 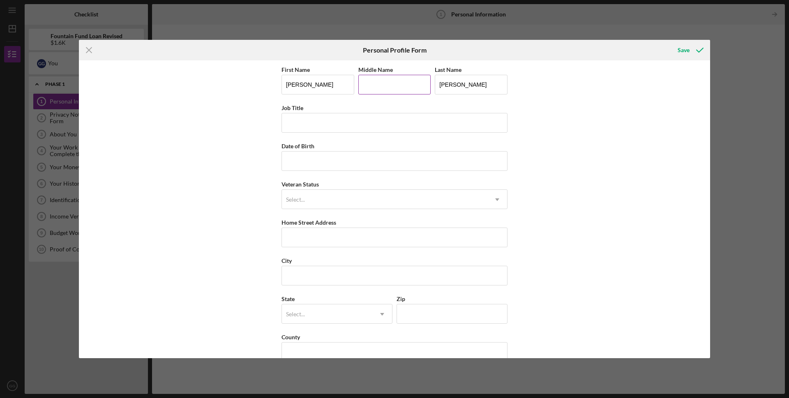 What do you see at coordinates (291, 337) in the screenshot?
I see `label: County` at bounding box center [291, 337].